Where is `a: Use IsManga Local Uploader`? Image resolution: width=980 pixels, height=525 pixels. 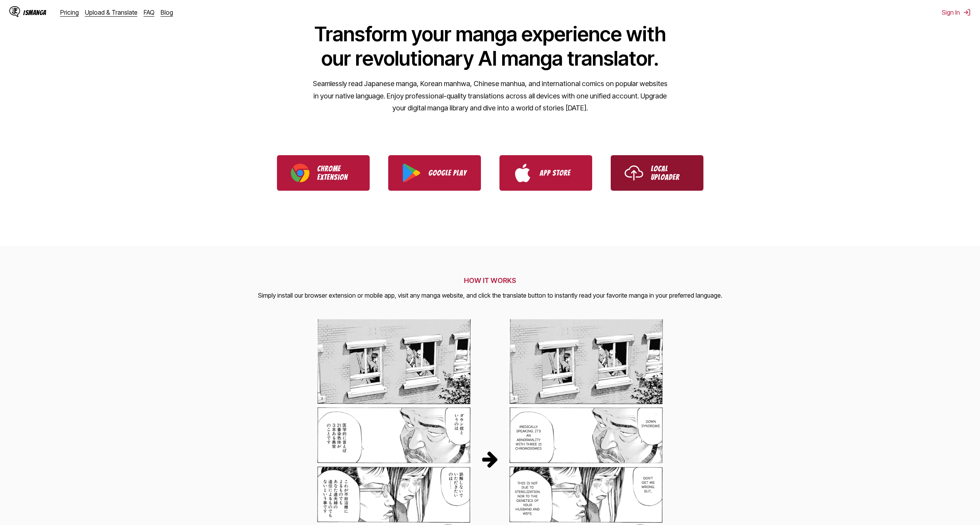
a: Use IsManga Local Uploader is located at coordinates (657, 173).